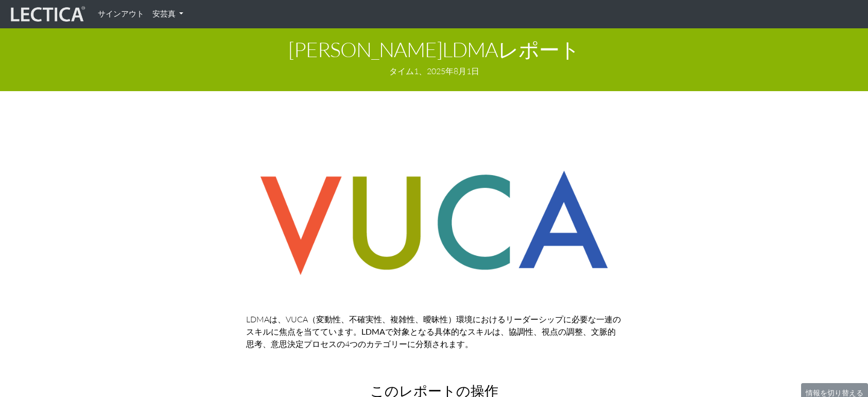  I want to click on img: VUCAスキル, so click(434, 222).